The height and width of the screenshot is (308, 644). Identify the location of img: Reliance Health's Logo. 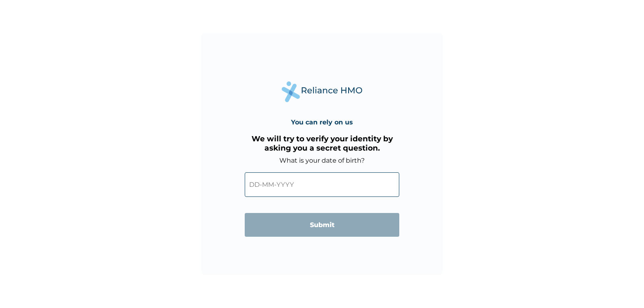
(322, 92).